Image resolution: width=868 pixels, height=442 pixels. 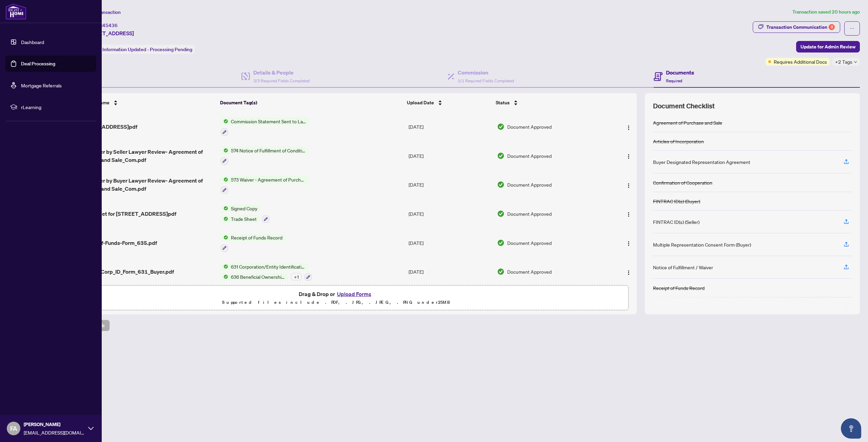 What do you see at coordinates (264, 185) in the screenshot?
I see `button: Status Icon573 Waiver - Agreement of Purchase and Sale - Commercial` at bounding box center [264, 185].